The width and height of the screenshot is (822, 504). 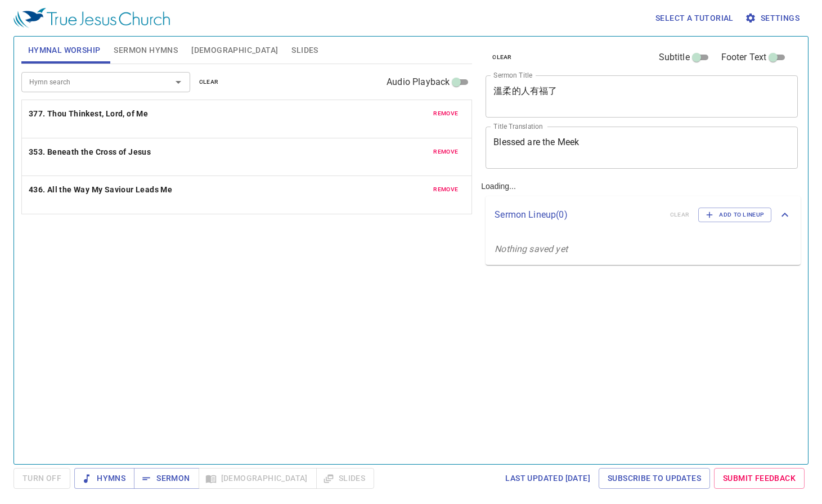 What do you see at coordinates (88, 114) in the screenshot?
I see `b: 377. Thou Thinkest, Lord, of Me` at bounding box center [88, 114].